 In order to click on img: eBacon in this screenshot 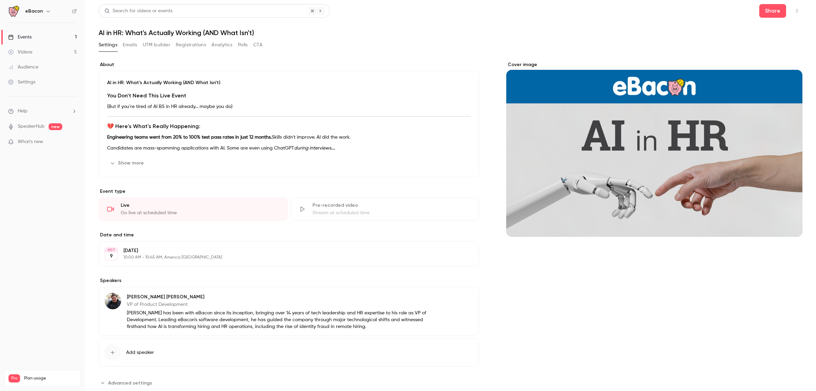, I will do `click(14, 11)`.